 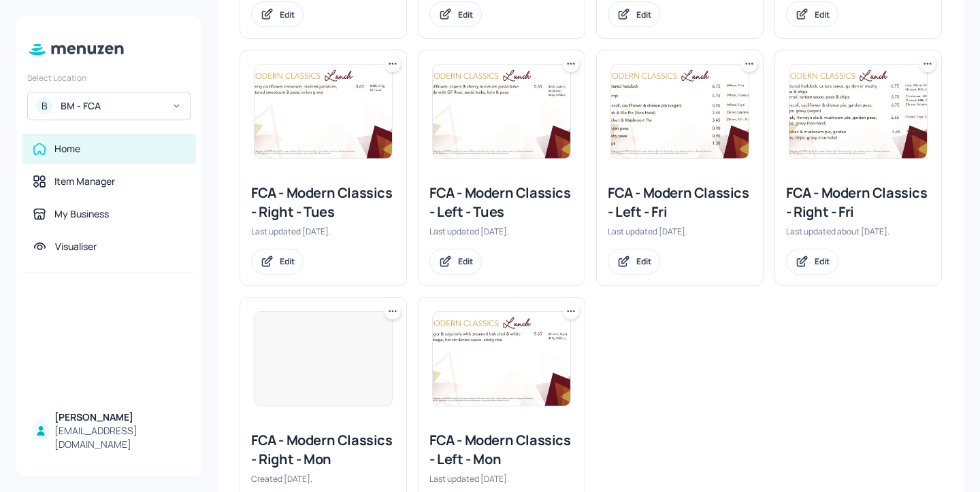 What do you see at coordinates (84, 182) in the screenshot?
I see `div: Item Manager` at bounding box center [84, 182].